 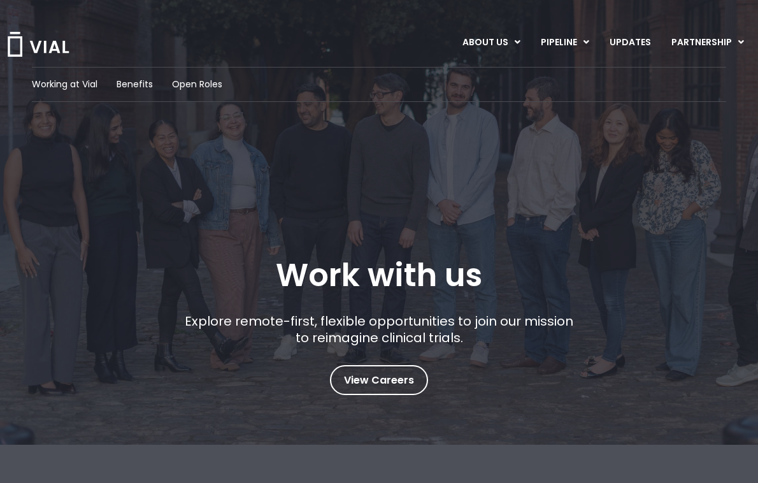 What do you see at coordinates (134, 84) in the screenshot?
I see `a: Benefits` at bounding box center [134, 84].